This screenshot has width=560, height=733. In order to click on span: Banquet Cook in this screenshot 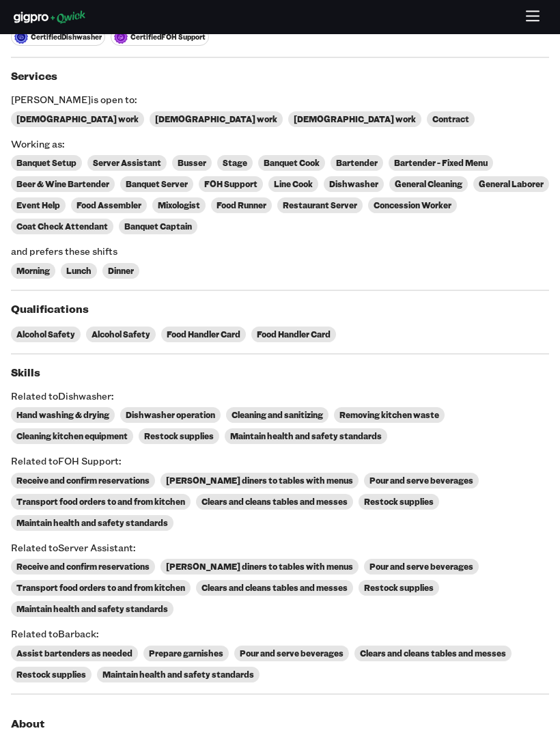, I will do `click(291, 162)`.